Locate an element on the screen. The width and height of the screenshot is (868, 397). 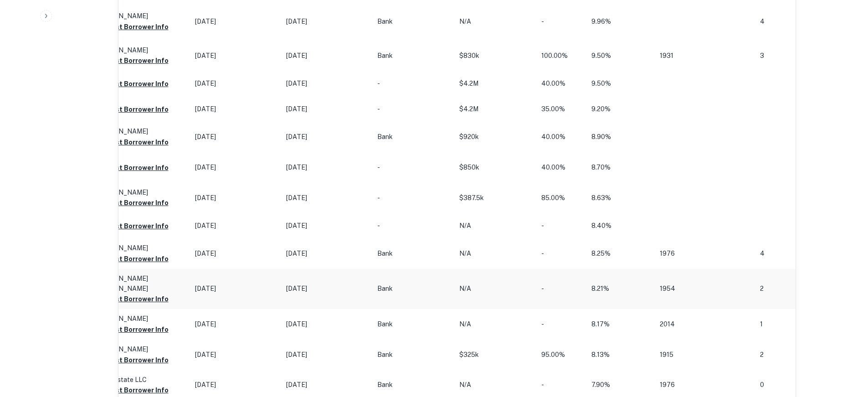
p: 8.21% is located at coordinates (621, 289).